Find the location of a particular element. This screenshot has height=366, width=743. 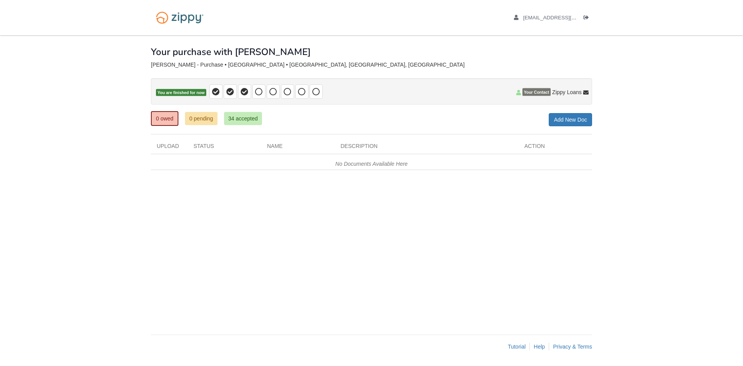

div: Description is located at coordinates (426, 148).